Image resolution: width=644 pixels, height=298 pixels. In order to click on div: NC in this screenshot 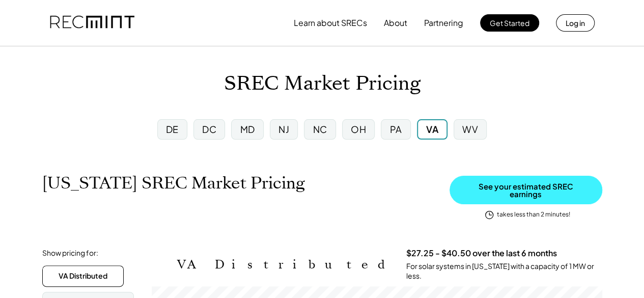, I will do `click(319, 129)`.